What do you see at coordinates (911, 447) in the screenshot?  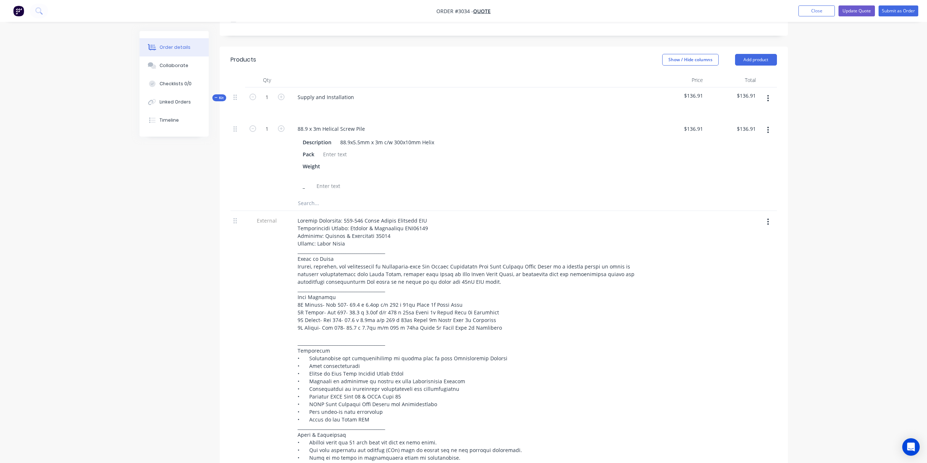 I see `div: Open Intercom Messenger` at bounding box center [911, 447].